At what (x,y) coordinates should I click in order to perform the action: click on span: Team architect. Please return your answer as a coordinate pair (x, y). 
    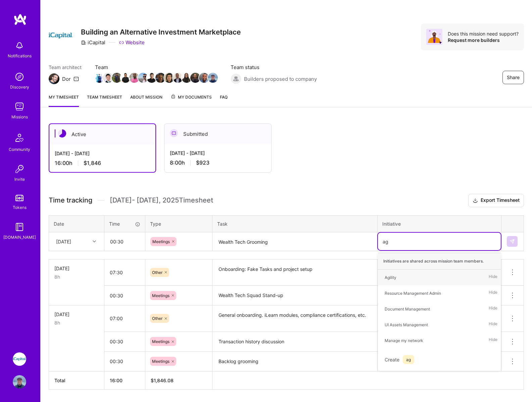
    Looking at the image, I should click on (65, 67).